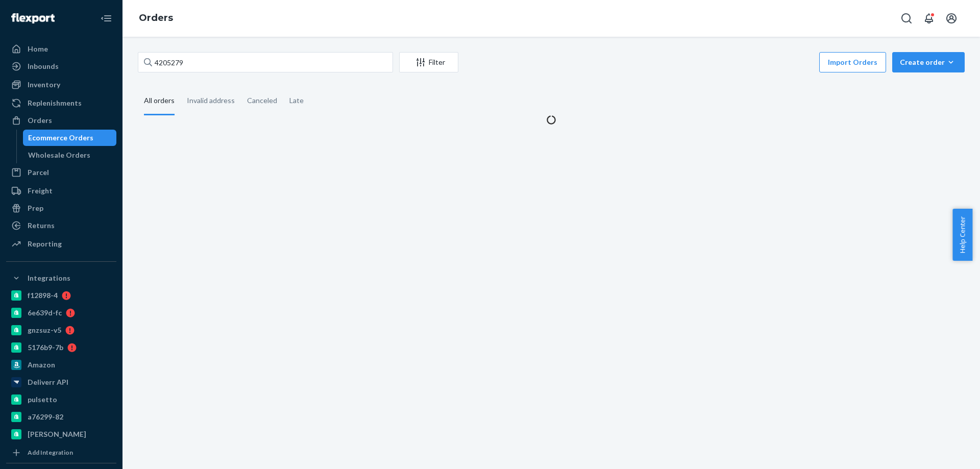 The width and height of the screenshot is (980, 469). Describe the element at coordinates (45, 417) in the screenshot. I see `div: a76299-82` at that location.